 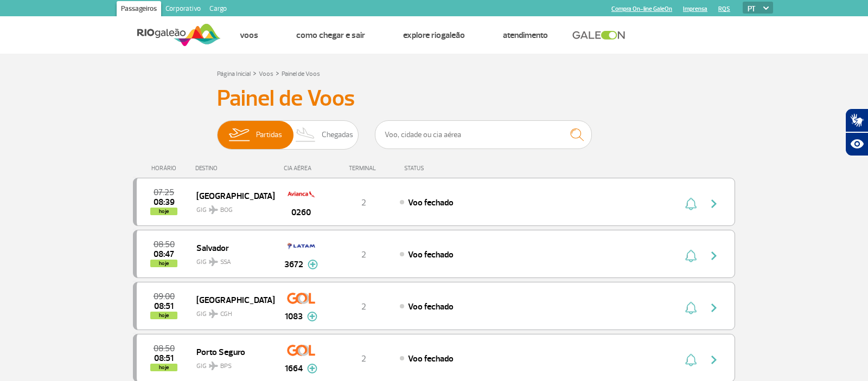 I want to click on a: Página Inicial, so click(x=234, y=74).